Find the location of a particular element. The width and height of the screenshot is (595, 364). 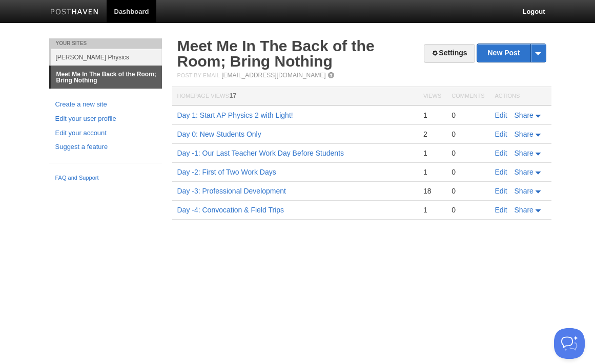

th: Homepage Views is located at coordinates (295, 96).